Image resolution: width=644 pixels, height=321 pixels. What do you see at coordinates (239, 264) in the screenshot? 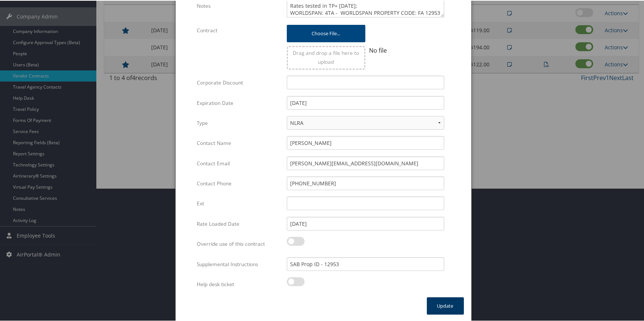
I see `label: Supplemental Instructions` at bounding box center [239, 264].